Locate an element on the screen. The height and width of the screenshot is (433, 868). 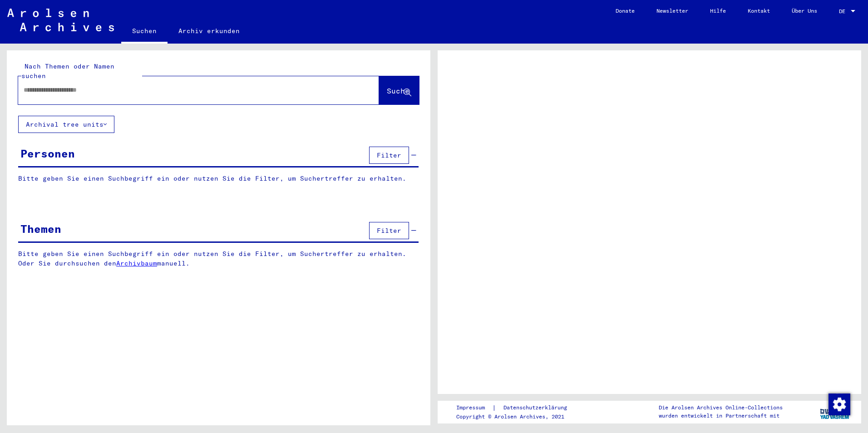
img: yv_logo.png is located at coordinates (835, 412).